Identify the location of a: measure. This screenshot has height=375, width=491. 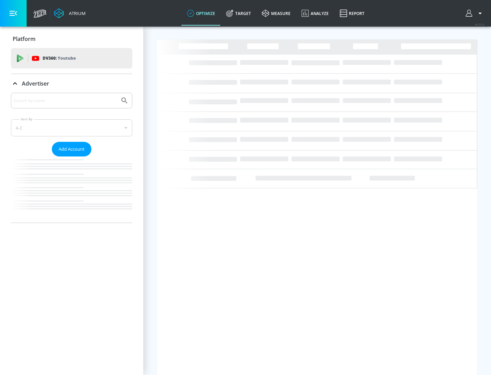
(276, 13).